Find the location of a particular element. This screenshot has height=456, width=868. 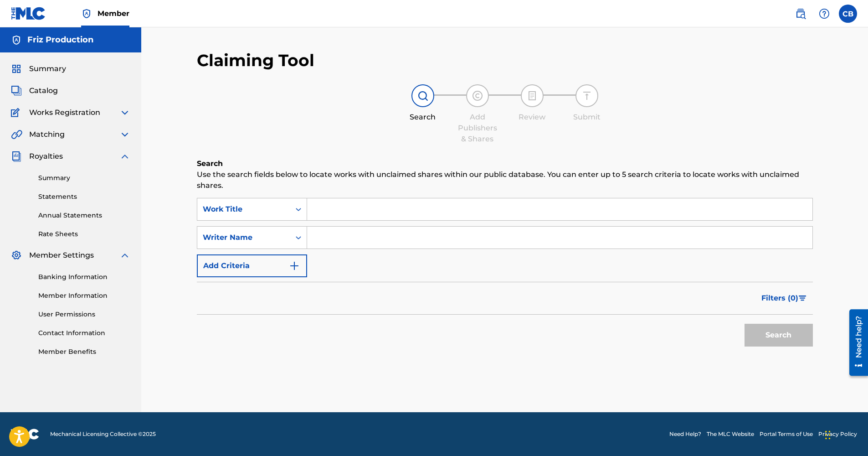

span: Mechanical Licensing Collective © 2025 is located at coordinates (103, 434).